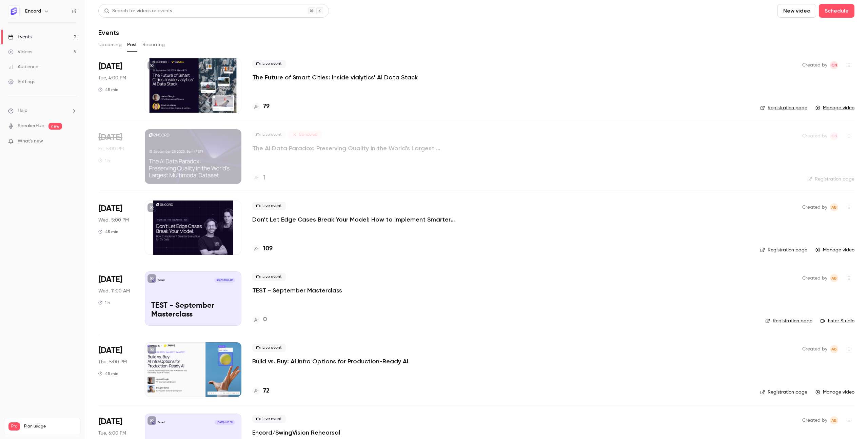  Describe the element at coordinates (296, 432) in the screenshot. I see `p: Encord/SwingVision Rehearsal` at that location.